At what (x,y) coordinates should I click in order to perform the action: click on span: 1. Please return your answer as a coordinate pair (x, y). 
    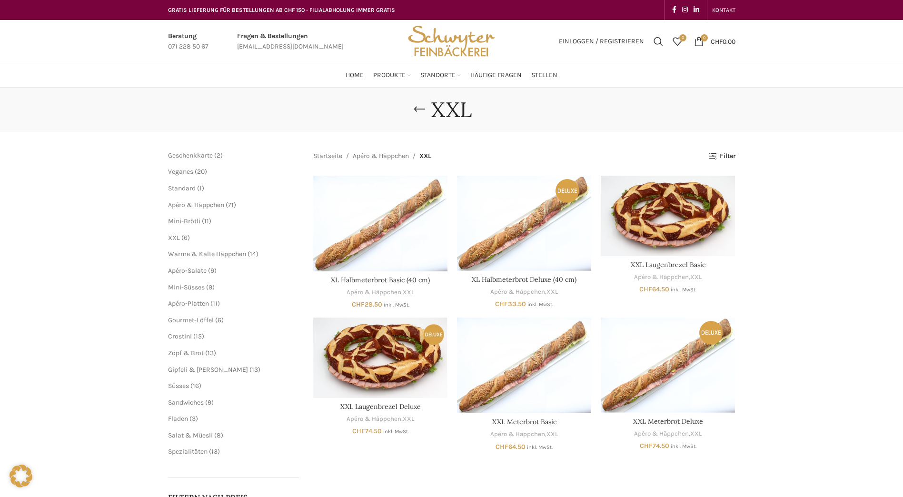
    Looking at the image, I should click on (200, 188).